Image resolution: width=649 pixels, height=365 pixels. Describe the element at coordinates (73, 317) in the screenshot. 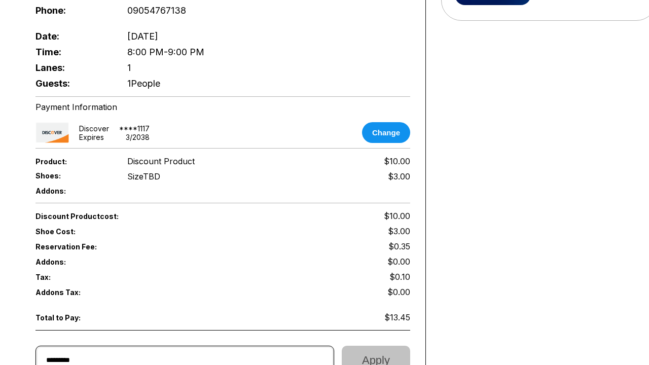

I see `span: Total to Pay:` at that location.